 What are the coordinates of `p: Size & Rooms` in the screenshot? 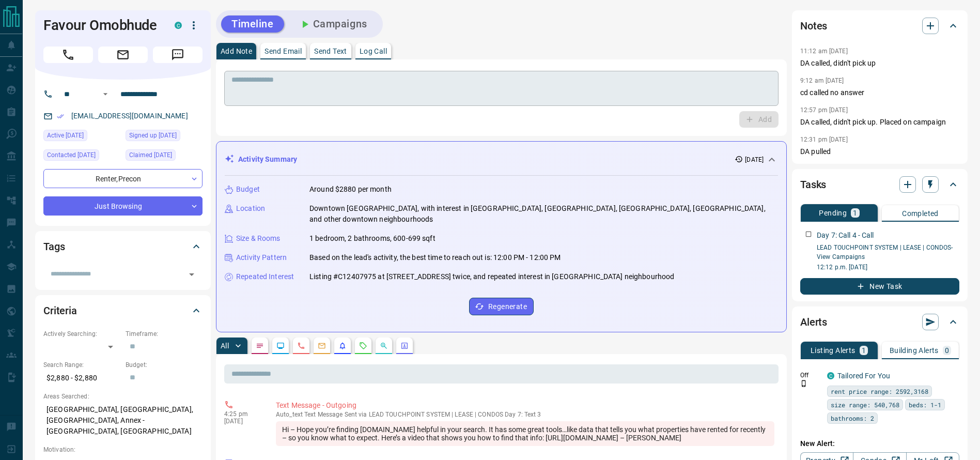 It's located at (258, 239).